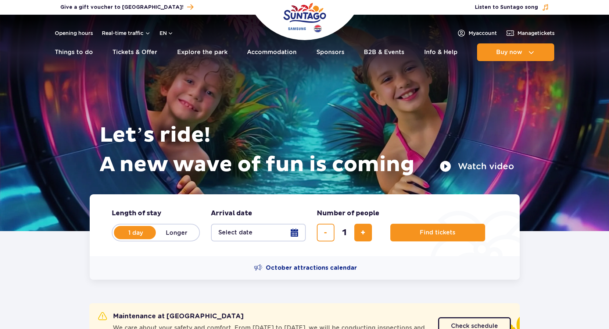 This screenshot has width=609, height=329. Describe the element at coordinates (483, 33) in the screenshot. I see `span: My account` at that location.